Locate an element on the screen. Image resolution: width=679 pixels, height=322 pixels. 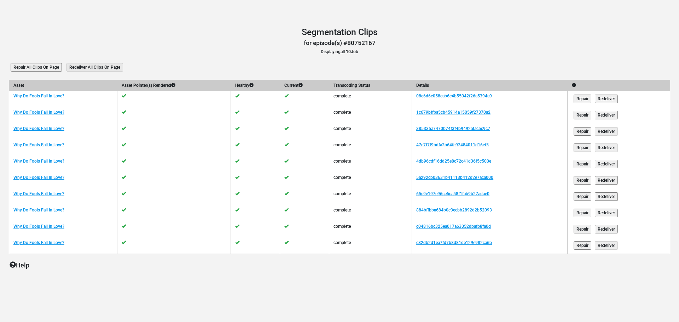
a: c82db2d1ea7fd7b8d81de129e982ca6b is located at coordinates (454, 242).